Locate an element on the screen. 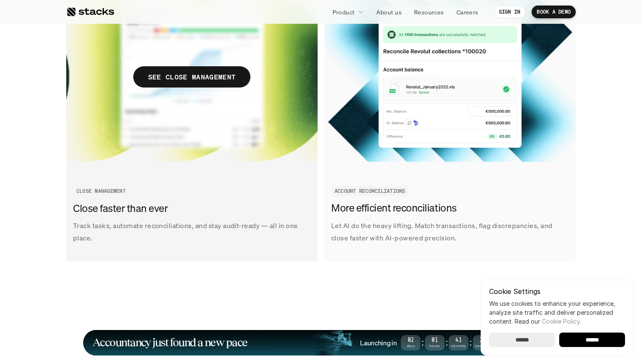 This screenshot has width=642, height=364. p: Product is located at coordinates (344, 12).